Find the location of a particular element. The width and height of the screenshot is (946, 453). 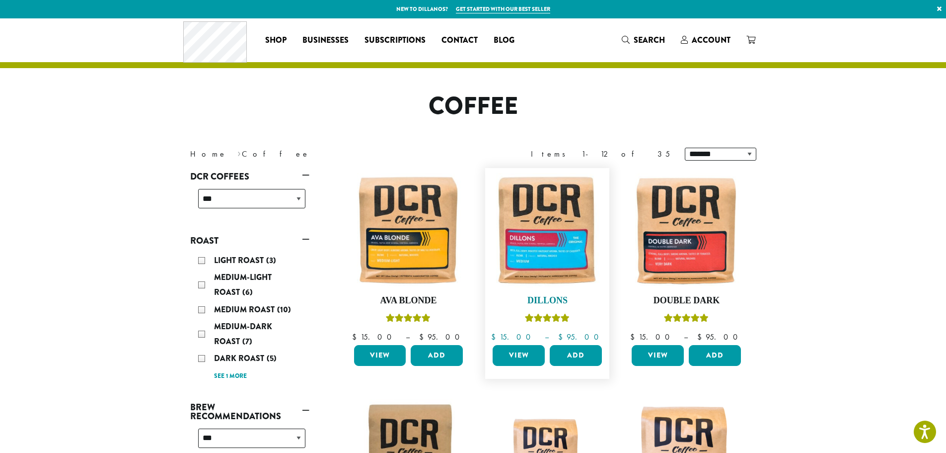

h4: Double Dark is located at coordinates (686, 301).